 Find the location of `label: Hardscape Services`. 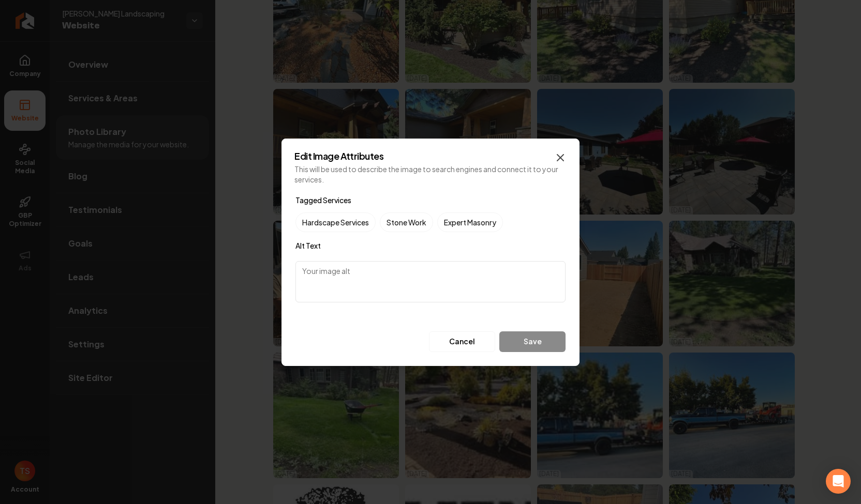

label: Hardscape Services is located at coordinates (335, 223).